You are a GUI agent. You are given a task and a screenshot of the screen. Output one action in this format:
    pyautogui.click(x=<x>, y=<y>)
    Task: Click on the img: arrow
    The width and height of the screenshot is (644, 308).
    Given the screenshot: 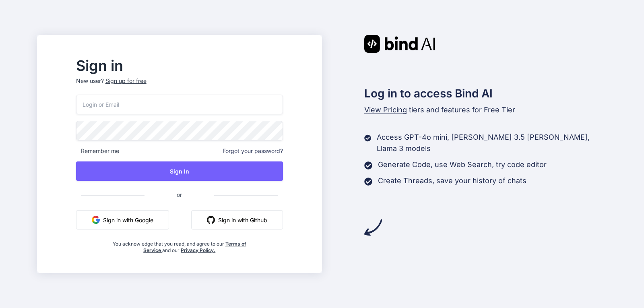 What is the action you would take?
    pyautogui.click(x=373, y=228)
    